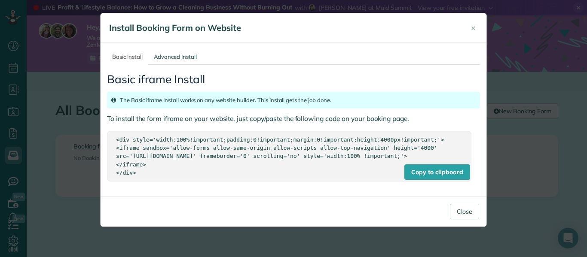  I want to click on h3: Basic iframe Install, so click(293, 79).